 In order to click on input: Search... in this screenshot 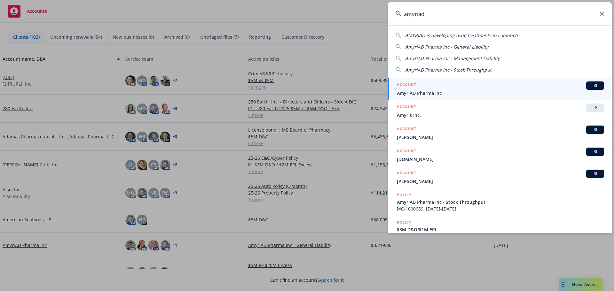, I will do `click(500, 14)`.